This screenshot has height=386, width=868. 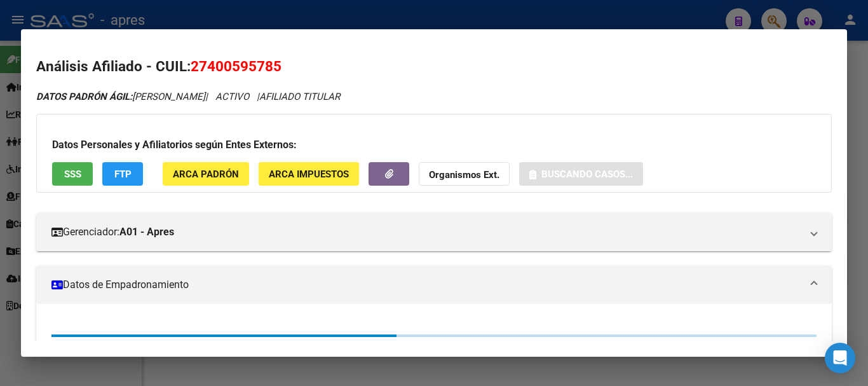 What do you see at coordinates (434, 232) in the screenshot?
I see `mat-expansion-panel-header: Gerenciador:A01 - Apres` at bounding box center [434, 232].